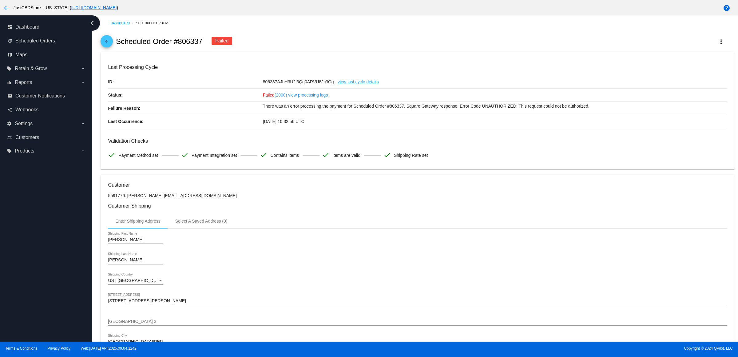  Describe the element at coordinates (275, 95) in the screenshot. I see `span: Failed` at that location.